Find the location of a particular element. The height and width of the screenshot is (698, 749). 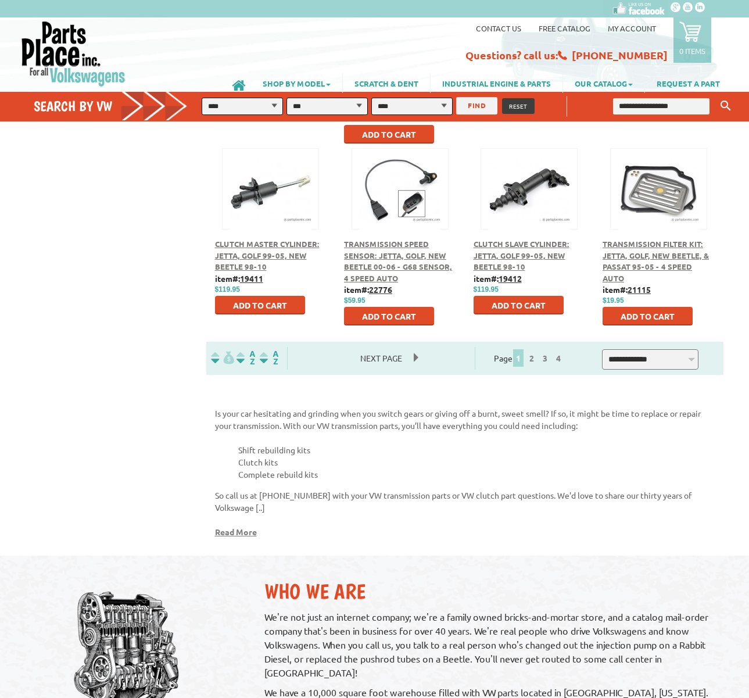

img: Sort by Headline is located at coordinates (246, 357).